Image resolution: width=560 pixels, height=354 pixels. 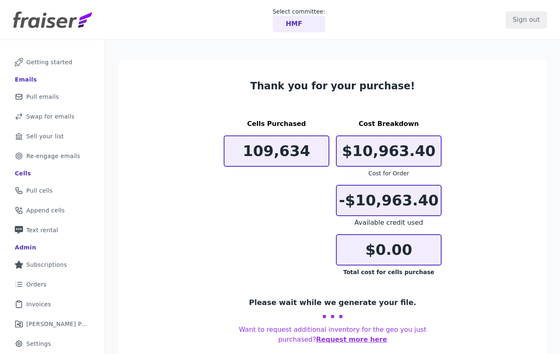 What do you see at coordinates (294, 24) in the screenshot?
I see `p: HMF` at bounding box center [294, 24].